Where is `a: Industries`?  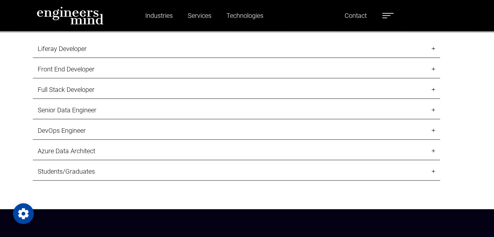 a: Industries is located at coordinates (159, 16).